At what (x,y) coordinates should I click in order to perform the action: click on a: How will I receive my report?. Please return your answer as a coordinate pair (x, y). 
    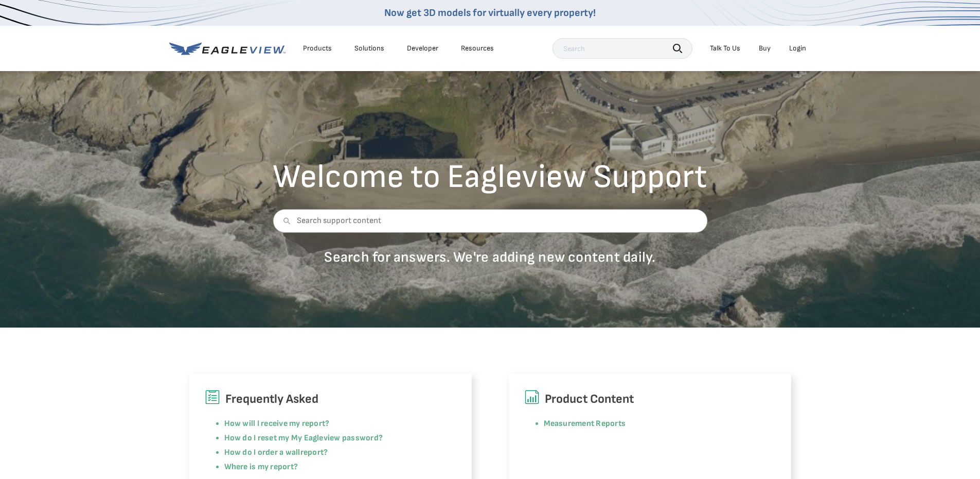
    Looking at the image, I should click on (277, 423).